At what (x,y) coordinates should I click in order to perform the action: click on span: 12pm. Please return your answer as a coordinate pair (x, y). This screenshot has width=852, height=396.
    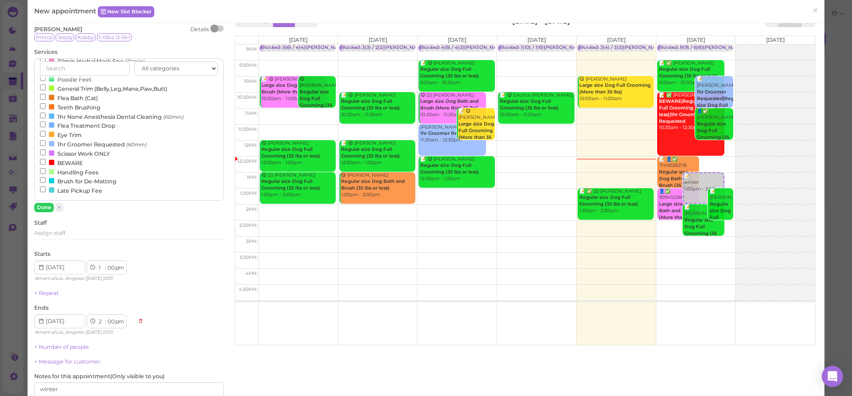
    Looking at the image, I should click on (250, 145).